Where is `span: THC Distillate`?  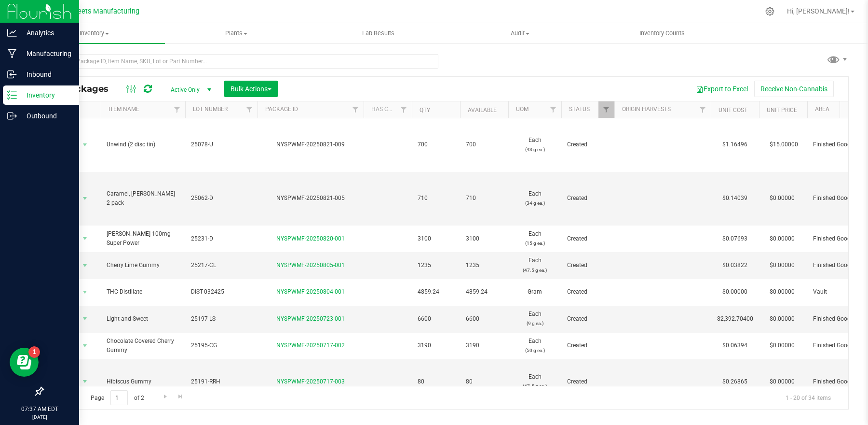
span: THC Distillate is located at coordinates (143, 291).